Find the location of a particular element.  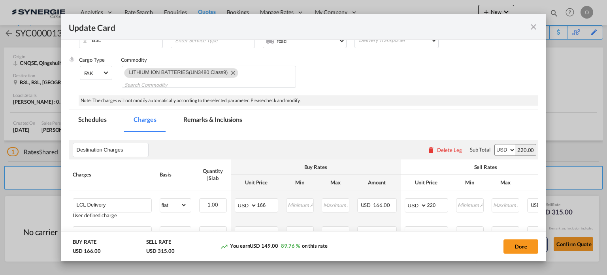

span: USD 149.00 is located at coordinates (264, 245).